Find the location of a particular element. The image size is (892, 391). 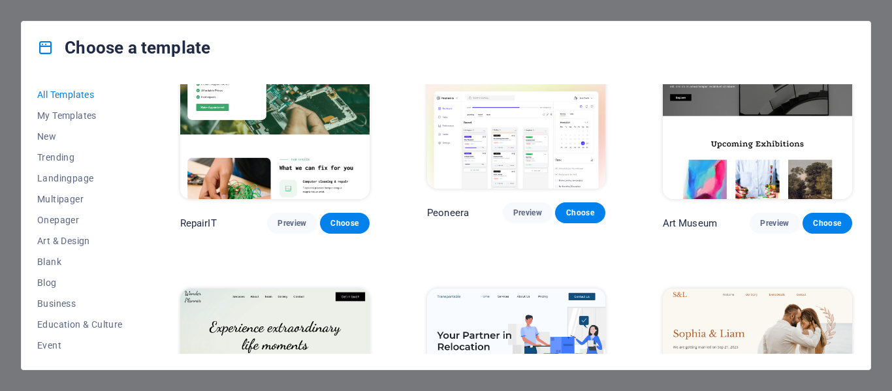

p: Art Museum is located at coordinates (690, 223).